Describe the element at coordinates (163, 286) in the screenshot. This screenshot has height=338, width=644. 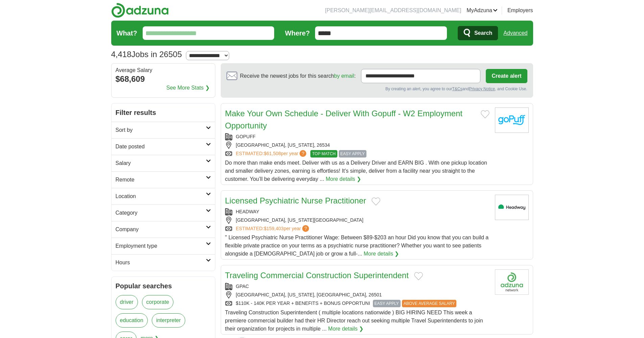
I see `h2: Popular searches` at that location.